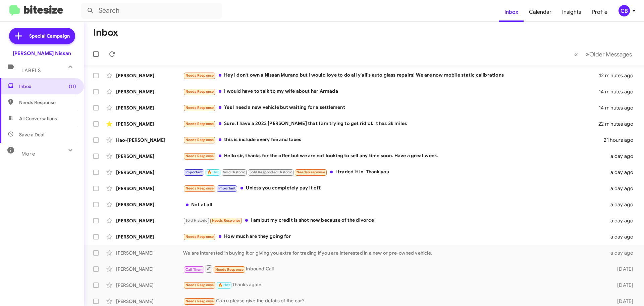 The width and height of the screenshot is (644, 306). I want to click on div: Not at all, so click(394, 204).